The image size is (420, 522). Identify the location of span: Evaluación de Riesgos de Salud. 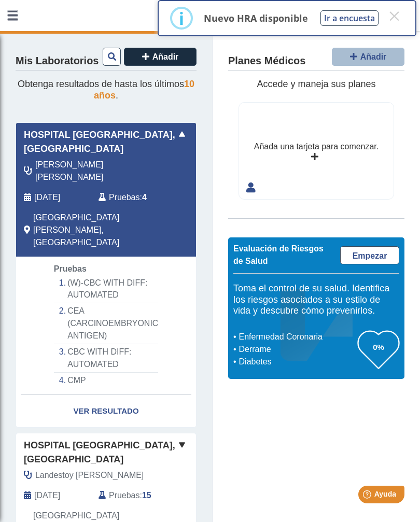
(279, 254).